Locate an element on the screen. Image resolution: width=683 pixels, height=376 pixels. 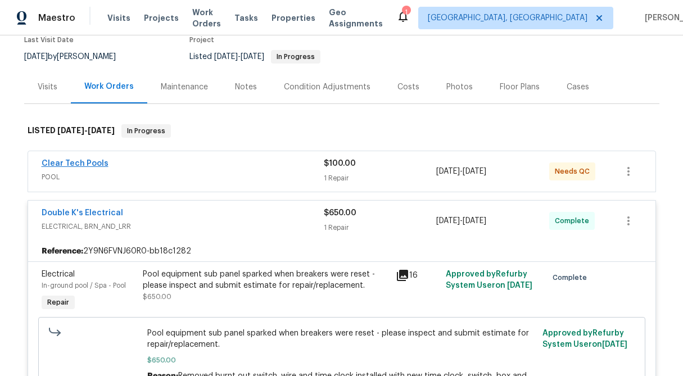
div: Photos is located at coordinates (460, 87).